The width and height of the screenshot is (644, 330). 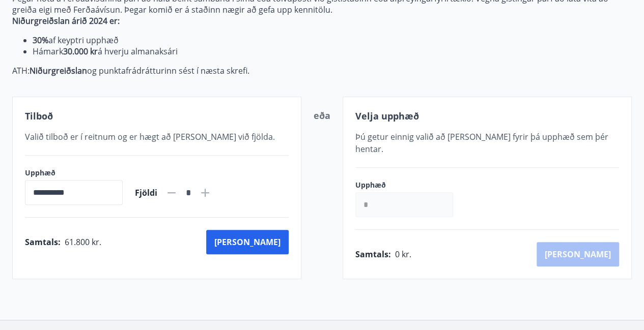 I want to click on span: Tilboð, so click(x=38, y=116).